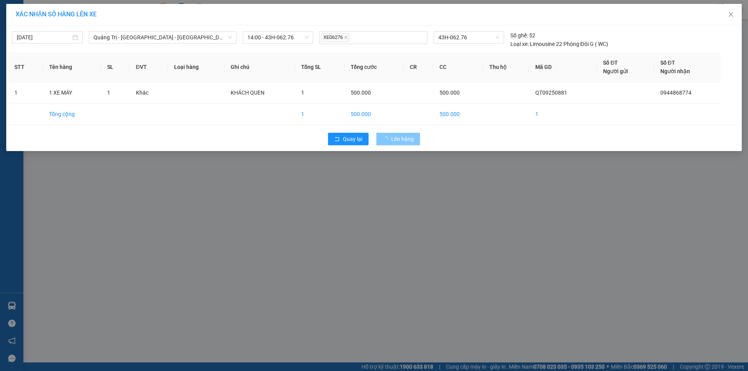 Image resolution: width=748 pixels, height=371 pixels. What do you see at coordinates (676, 93) in the screenshot?
I see `span: 0944868774` at bounding box center [676, 93].